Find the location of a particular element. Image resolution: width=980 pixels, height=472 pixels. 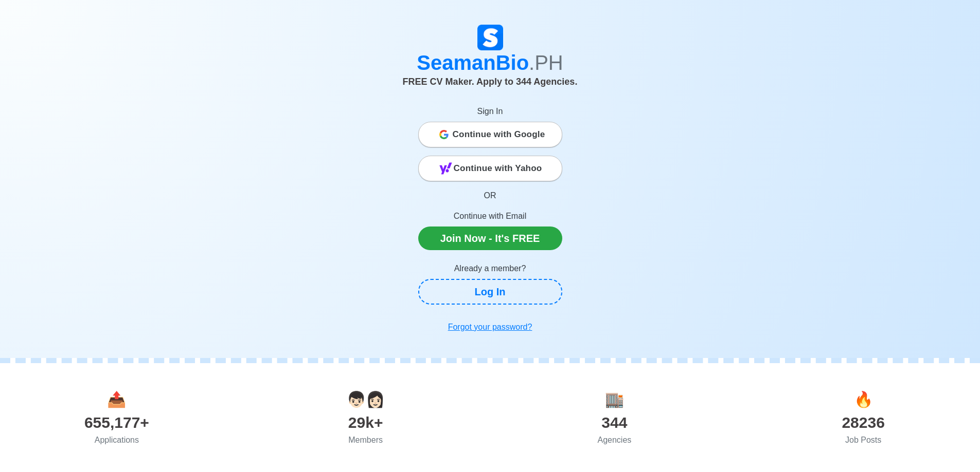

span: FREE CV Maker. Apply to 344 Agencies. is located at coordinates (490, 81).